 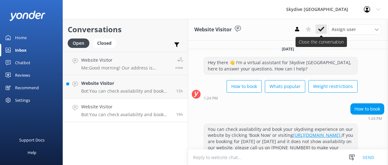 What do you see at coordinates (21, 38) in the screenshot?
I see `div: Home` at bounding box center [21, 38].